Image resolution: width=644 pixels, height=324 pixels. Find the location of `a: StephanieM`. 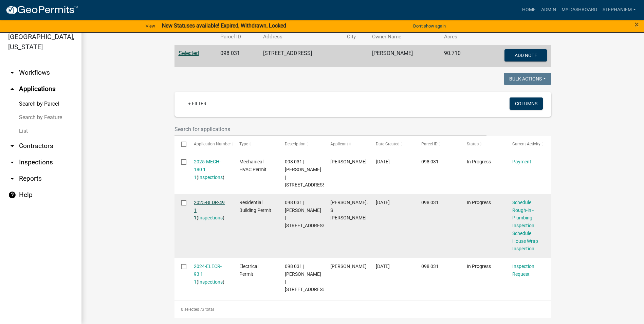

a: StephanieM is located at coordinates (620, 10).